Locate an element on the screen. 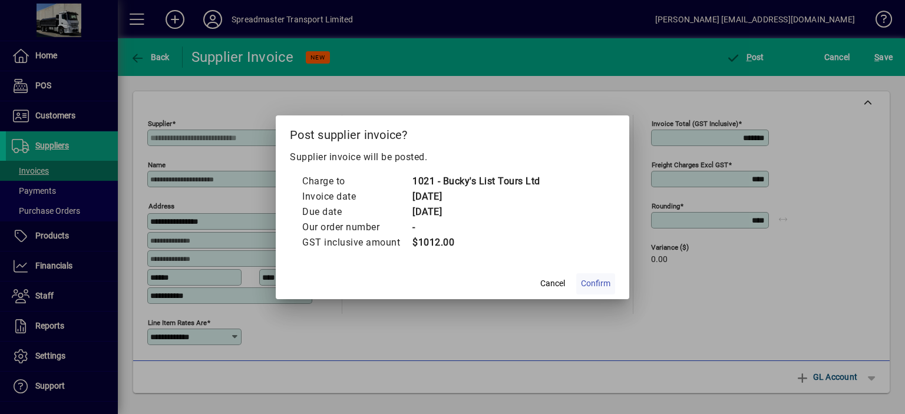  td: GST inclusive amount is located at coordinates (356, 243).